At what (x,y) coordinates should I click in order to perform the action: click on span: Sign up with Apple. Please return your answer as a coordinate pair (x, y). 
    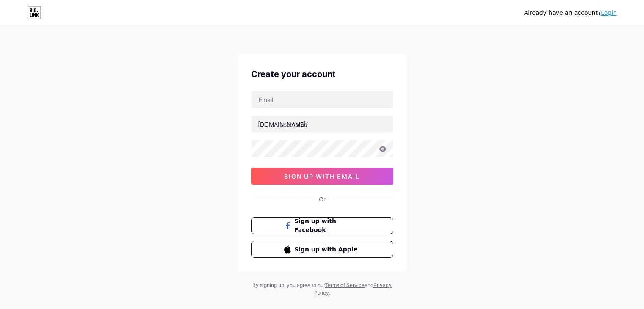
    Looking at the image, I should click on (327, 249).